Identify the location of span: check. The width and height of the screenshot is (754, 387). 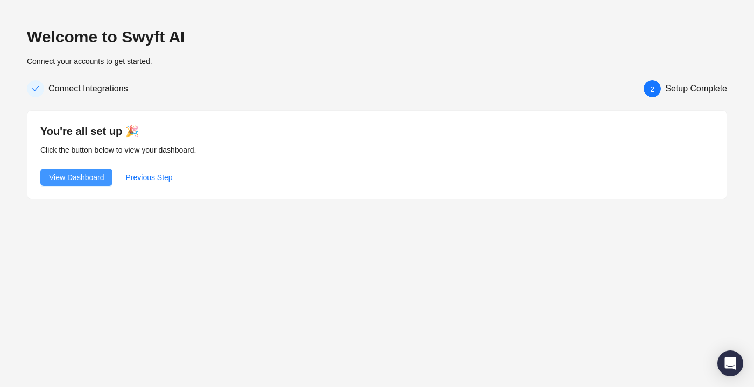
(36, 89).